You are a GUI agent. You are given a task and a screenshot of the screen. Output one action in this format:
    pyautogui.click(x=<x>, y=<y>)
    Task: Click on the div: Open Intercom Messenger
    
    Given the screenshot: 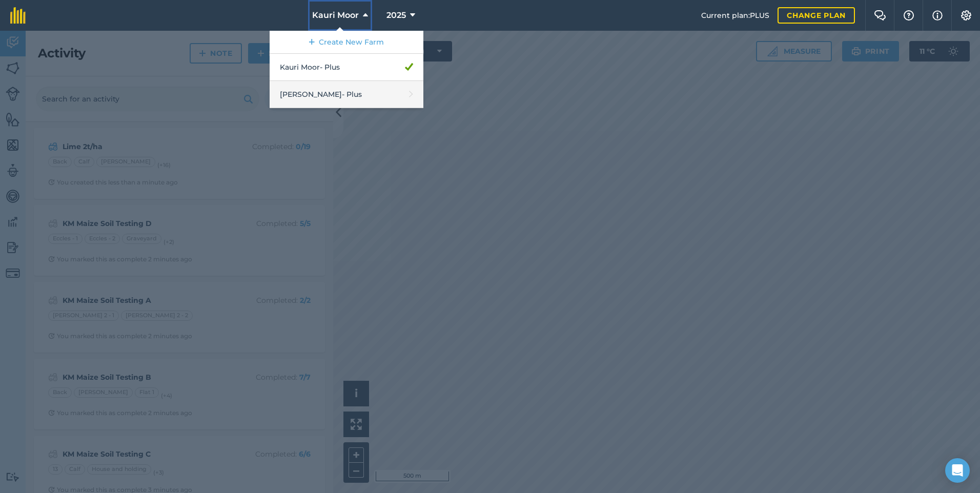 What is the action you would take?
    pyautogui.click(x=957, y=470)
    